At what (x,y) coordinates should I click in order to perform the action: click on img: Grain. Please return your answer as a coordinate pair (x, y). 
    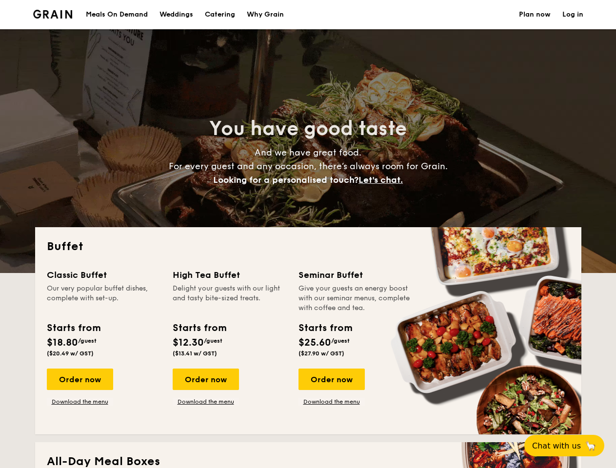
    Looking at the image, I should click on (53, 14).